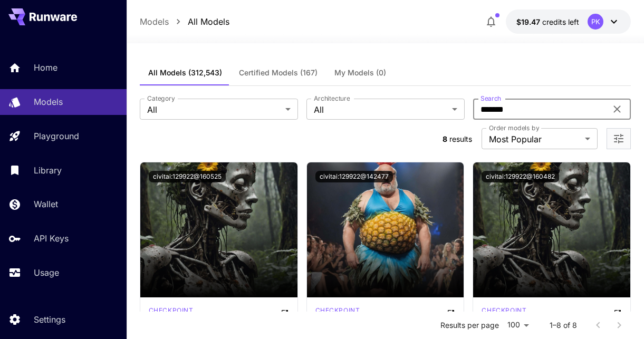 The width and height of the screenshot is (644, 339). Describe the element at coordinates (563, 325) in the screenshot. I see `p: 1–8 of 8` at that location.